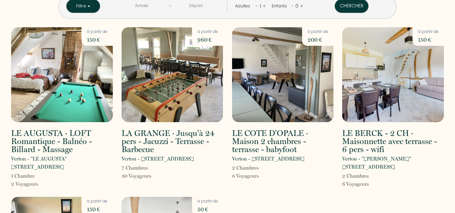  Describe the element at coordinates (207, 40) in the screenshot. I see `p: 960 €` at that location.